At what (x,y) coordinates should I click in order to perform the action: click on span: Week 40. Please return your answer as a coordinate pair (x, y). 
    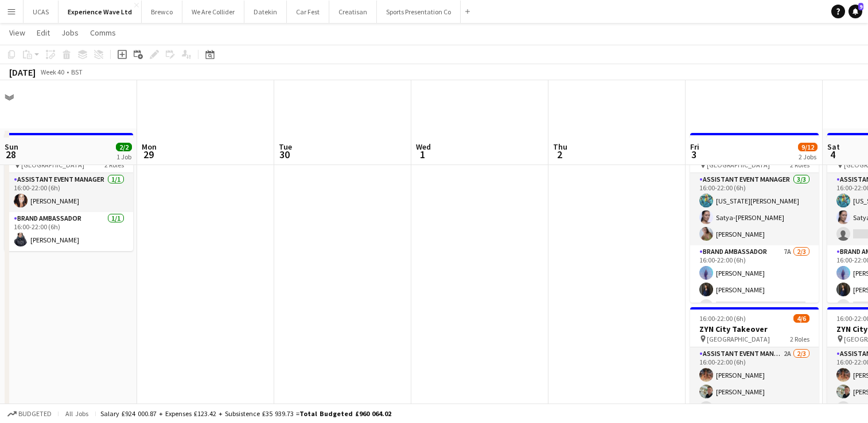
    Looking at the image, I should click on (52, 72).